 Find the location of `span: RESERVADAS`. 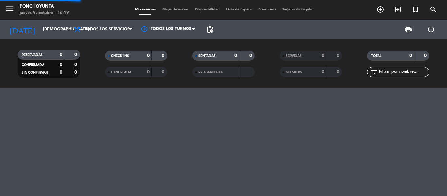

span: RESERVADAS is located at coordinates (32, 55).